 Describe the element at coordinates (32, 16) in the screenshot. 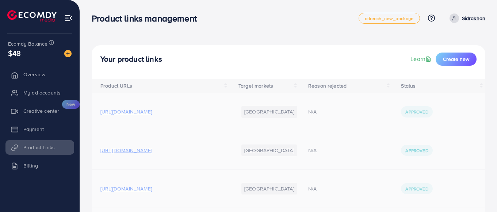

I see `a: logo` at that location.